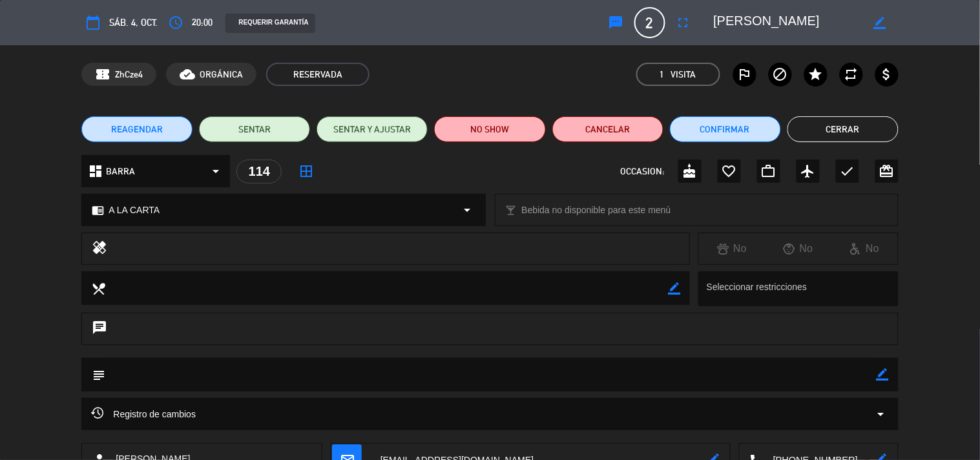  Describe the element at coordinates (662, 74) in the screenshot. I see `span: 1` at that location.